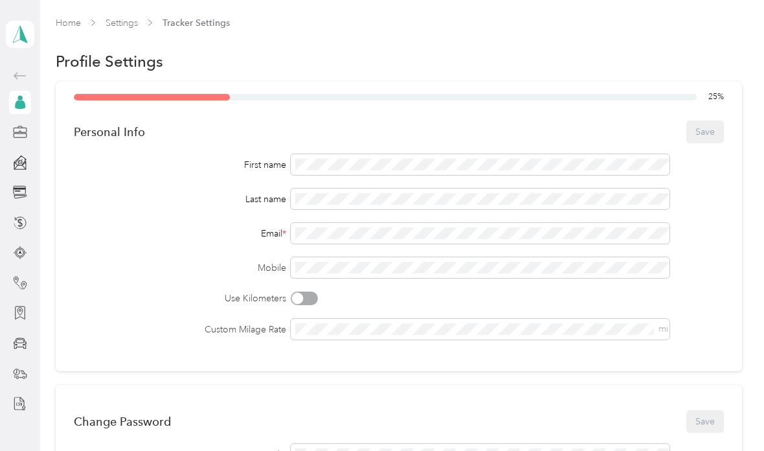 The width and height of the screenshot is (764, 451). Describe the element at coordinates (179, 329) in the screenshot. I see `label: Custom Milage Rate` at that location.